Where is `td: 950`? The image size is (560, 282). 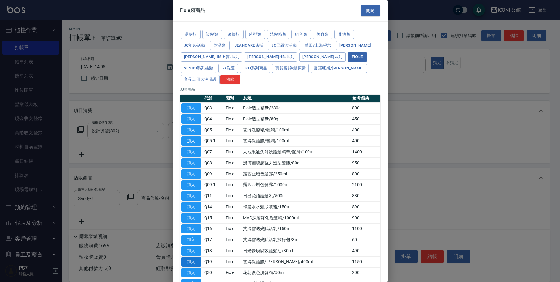 td: 950 is located at coordinates (365, 163).